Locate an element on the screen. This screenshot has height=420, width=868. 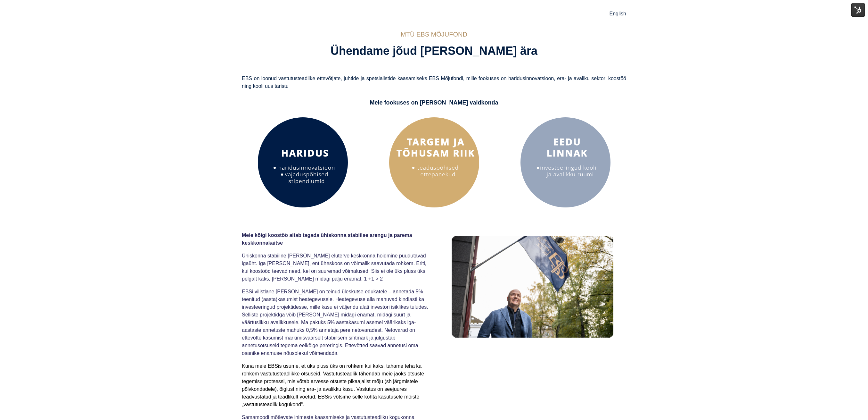
span: Kuna meie EBSis usume, et üks pluss üks on rohkem kui kaks, tahame teha ka rohkem vastutusteadlik... is located at coordinates (333, 385).